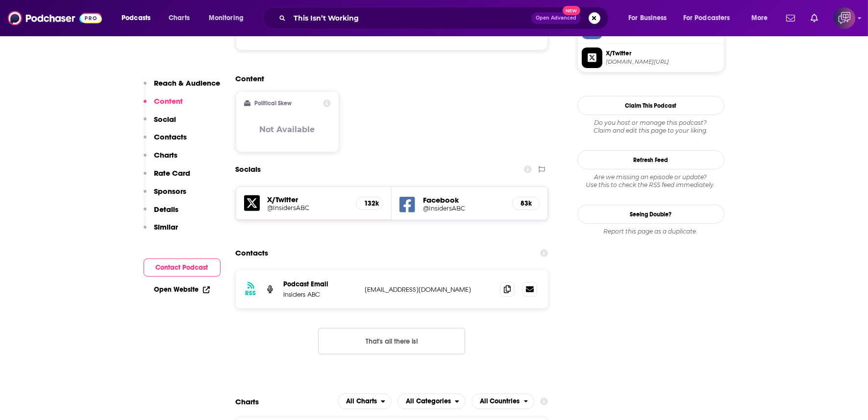 The height and width of the screenshot is (420, 868). I want to click on h2: Categories, so click(431, 401).